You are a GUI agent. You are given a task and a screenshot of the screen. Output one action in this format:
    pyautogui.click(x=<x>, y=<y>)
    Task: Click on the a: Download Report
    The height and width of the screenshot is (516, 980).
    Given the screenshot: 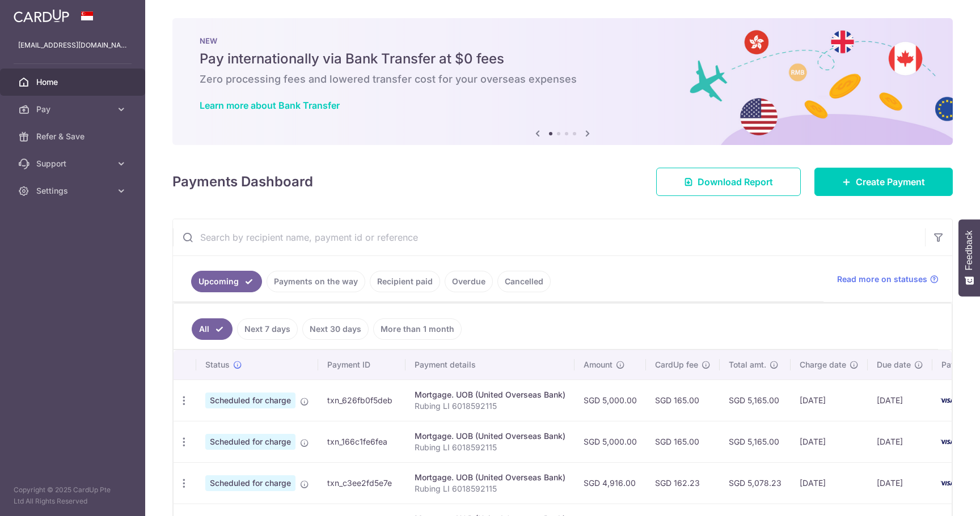 What is the action you would take?
    pyautogui.click(x=728, y=182)
    